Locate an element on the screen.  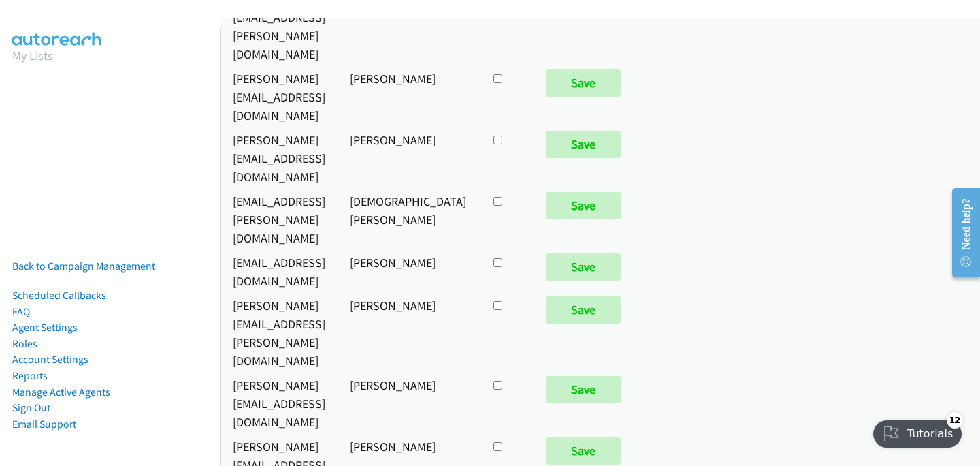
a: Back to Campaign Management is located at coordinates (84, 266).